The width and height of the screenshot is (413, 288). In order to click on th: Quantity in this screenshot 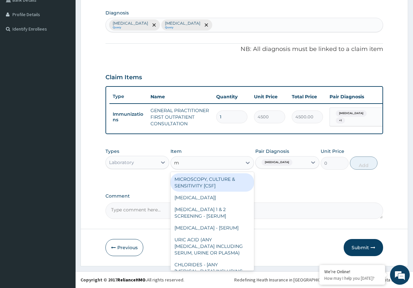, I will do `click(231, 97)`.